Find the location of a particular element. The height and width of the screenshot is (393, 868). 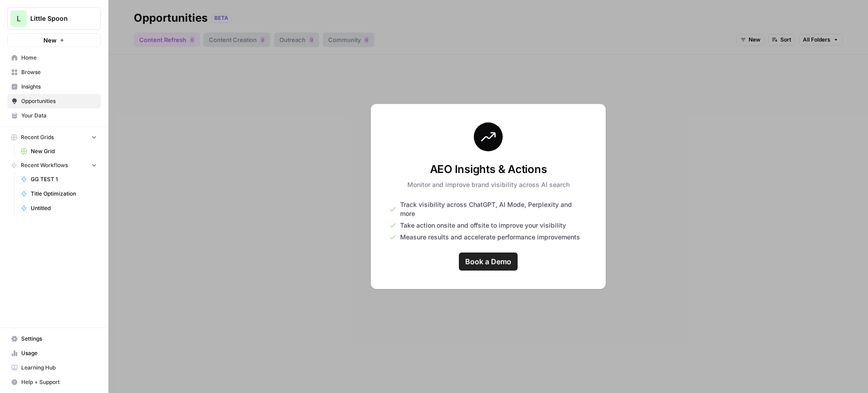

span: New is located at coordinates (49, 40).